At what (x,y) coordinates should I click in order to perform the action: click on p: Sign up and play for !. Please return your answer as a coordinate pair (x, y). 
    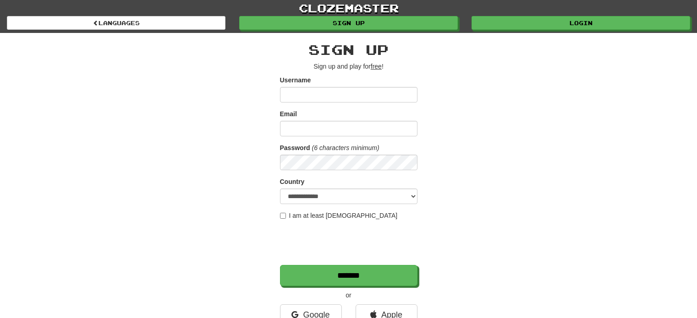
    Looking at the image, I should click on (349, 66).